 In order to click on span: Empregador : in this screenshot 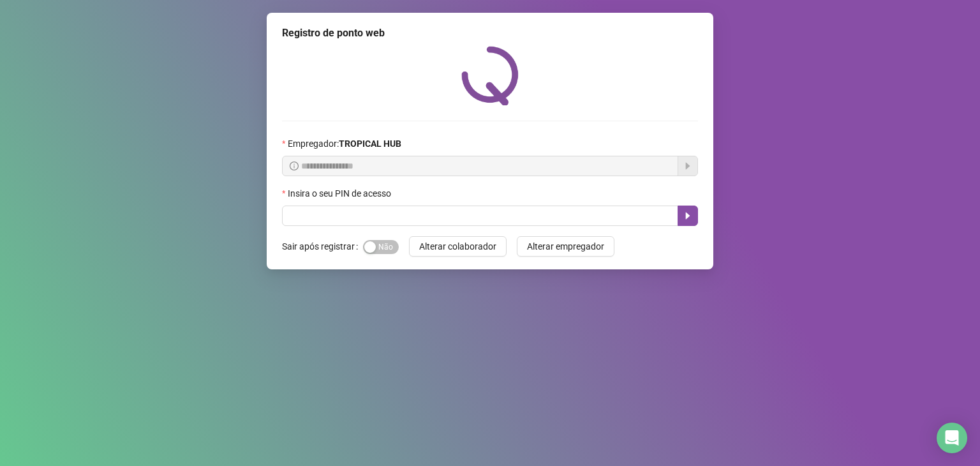, I will do `click(344, 144)`.